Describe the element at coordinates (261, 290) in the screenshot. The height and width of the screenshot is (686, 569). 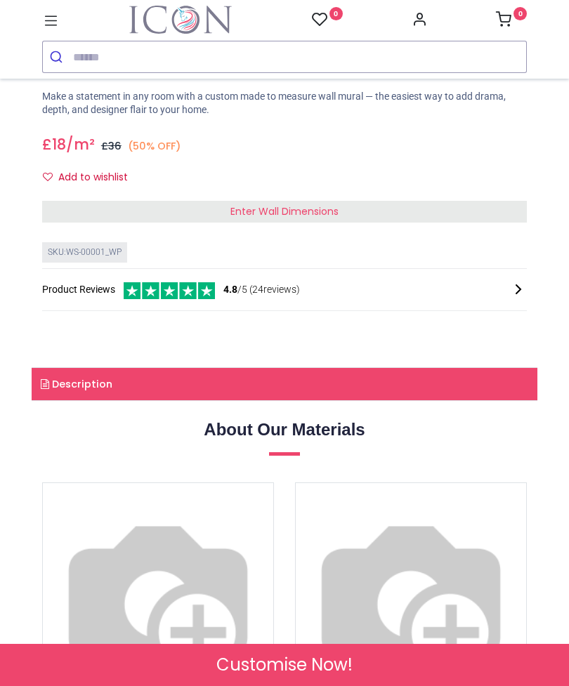
I see `span: /5 ( 24 reviews)` at that location.